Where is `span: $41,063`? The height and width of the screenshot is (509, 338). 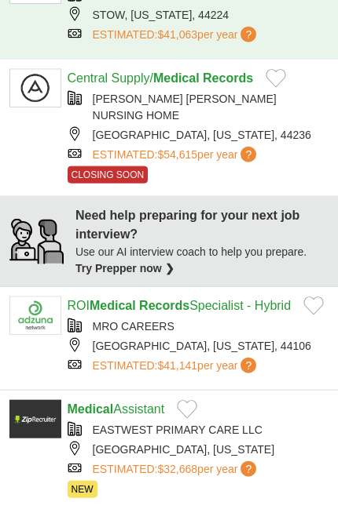
span: $41,063 is located at coordinates (177, 35).